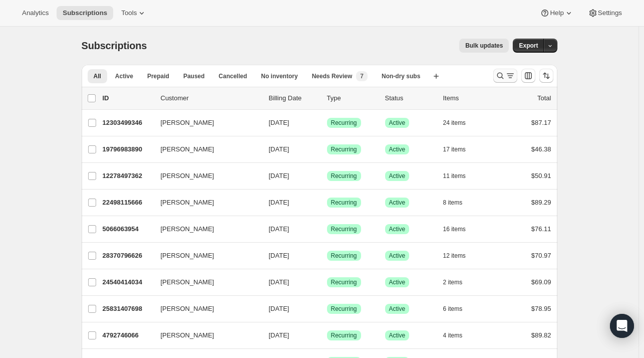 This screenshot has width=644, height=358. What do you see at coordinates (541, 255) in the screenshot?
I see `span: $70.97` at bounding box center [541, 255].